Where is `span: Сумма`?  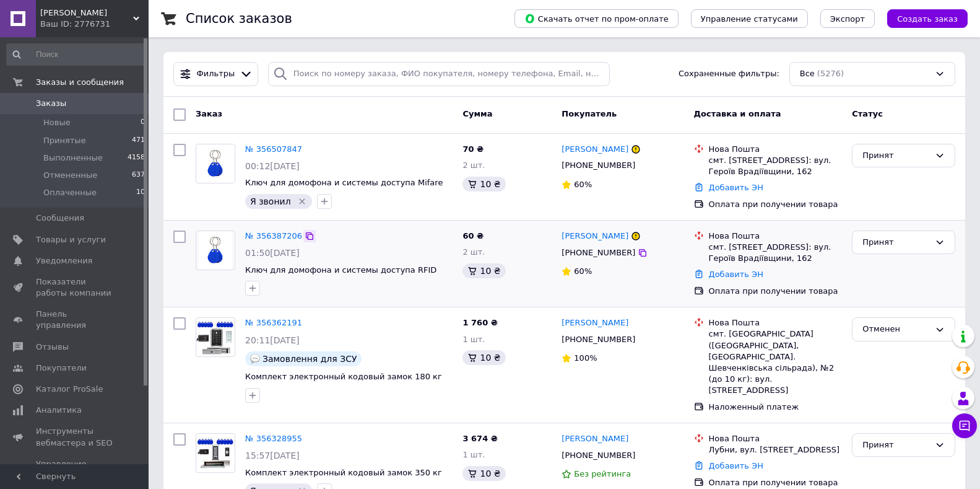
span: Сумма is located at coordinates (477, 113).